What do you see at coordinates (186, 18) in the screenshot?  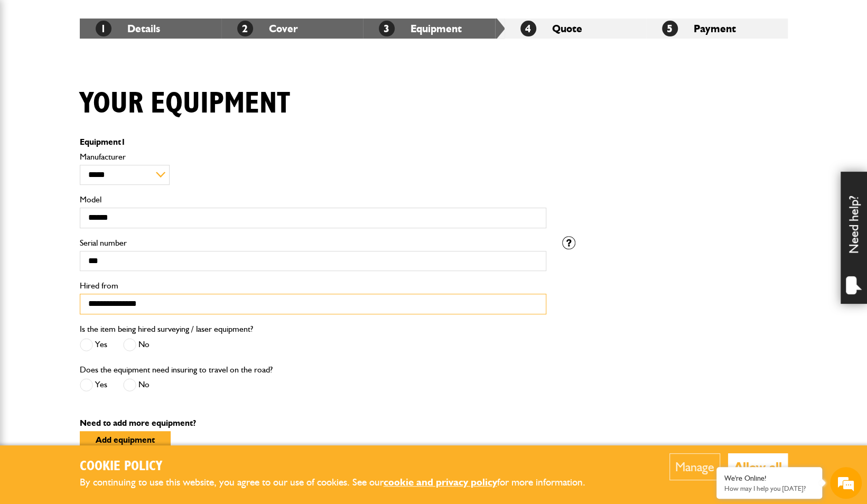 I see `div: Minimize live chat window` at bounding box center [186, 18].